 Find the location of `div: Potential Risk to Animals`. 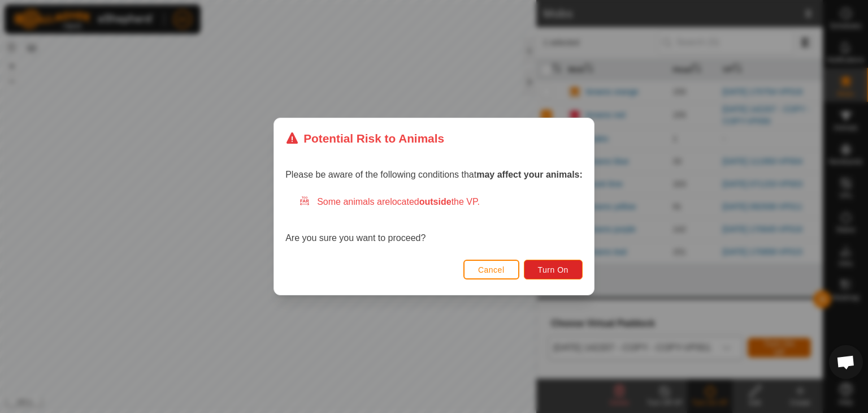

div: Potential Risk to Animals is located at coordinates (364, 138).